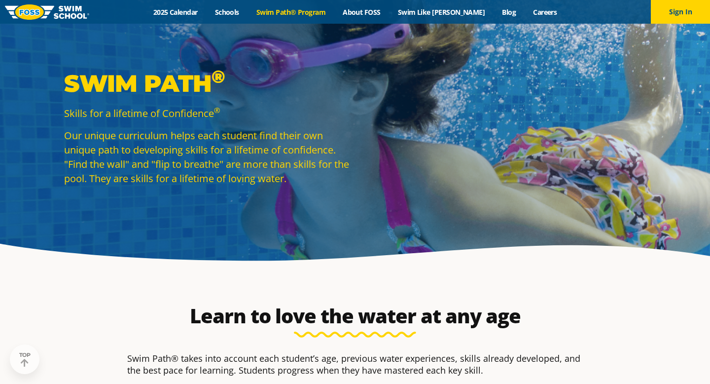  I want to click on p: Skills for a lifetime of Confidence, so click(207, 113).